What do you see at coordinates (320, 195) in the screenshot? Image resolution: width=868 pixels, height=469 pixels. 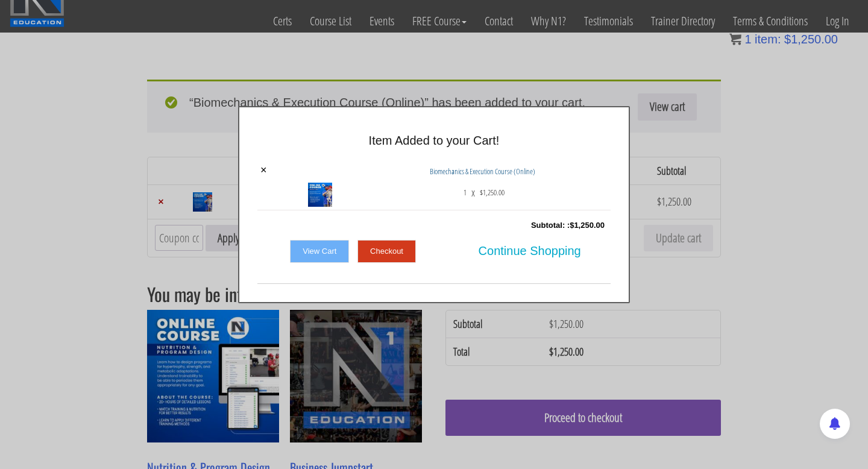 I see `img: Biomechanics & Execution Course (Online)` at bounding box center [320, 195].